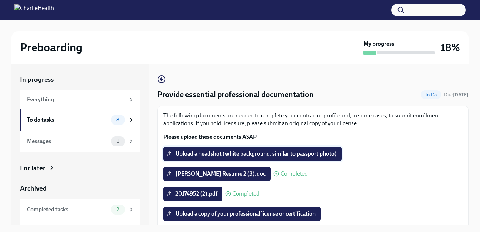 This screenshot has height=232, width=480. What do you see at coordinates (252, 154) in the screenshot?
I see `span: Upload a headshot (white background, similar to passport photo)` at bounding box center [252, 154].